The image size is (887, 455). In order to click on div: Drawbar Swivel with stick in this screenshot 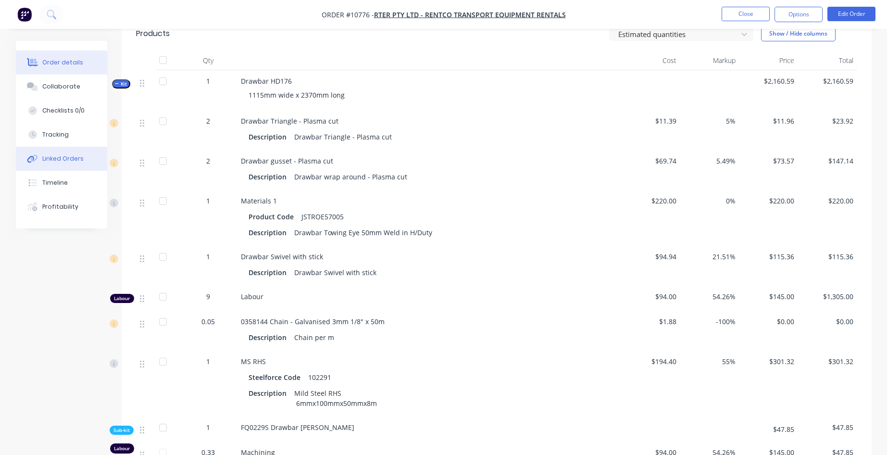, I will do `click(335, 272)`.